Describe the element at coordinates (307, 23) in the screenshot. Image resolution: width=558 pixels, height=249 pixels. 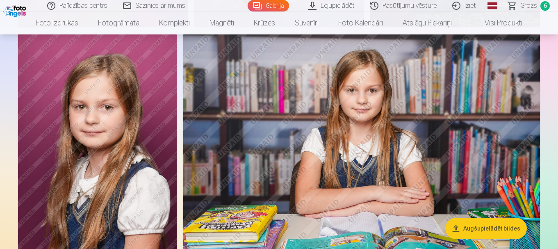
I see `a: Suvenīri` at that location.